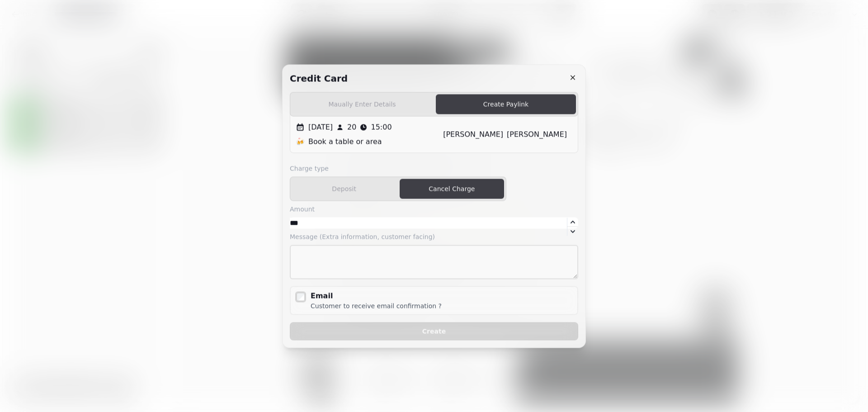 This screenshot has height=412, width=868. I want to click on div: Customer to receive email confirmation ?, so click(376, 305).